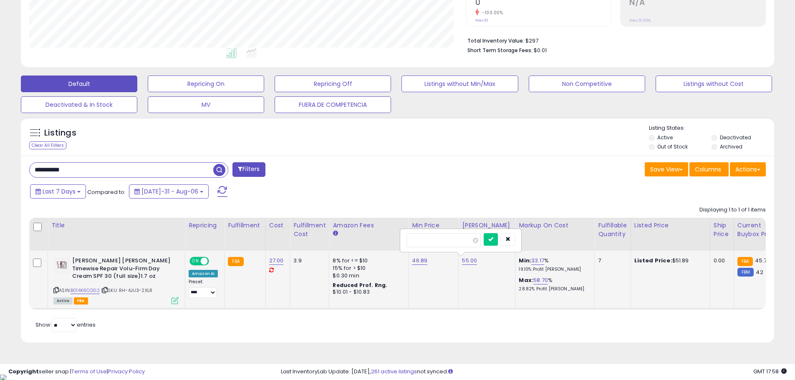 This screenshot has height=380, width=795. What do you see at coordinates (664, 137) in the screenshot?
I see `label: Active` at bounding box center [664, 137].